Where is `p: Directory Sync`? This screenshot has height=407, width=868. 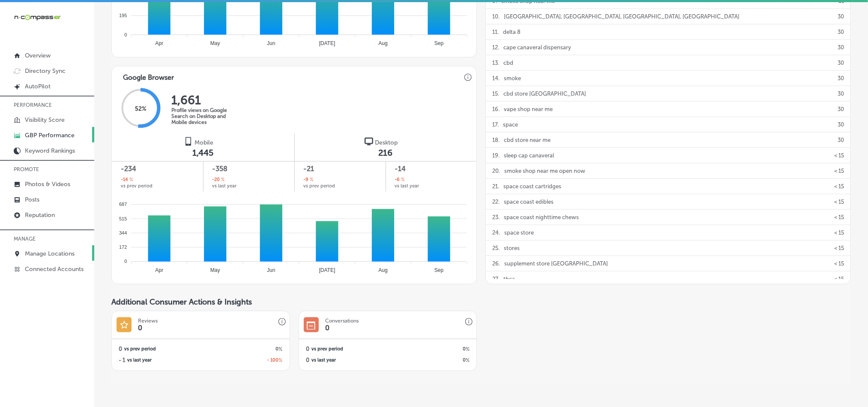 p: Directory Sync is located at coordinates (45, 71).